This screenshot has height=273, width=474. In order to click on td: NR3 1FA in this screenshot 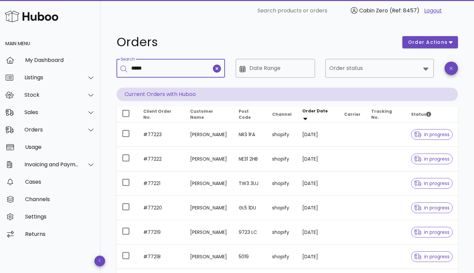, I will do `click(250, 135)`.